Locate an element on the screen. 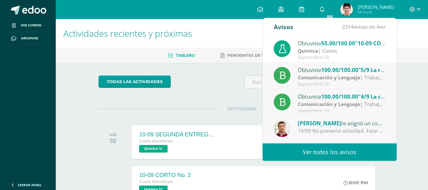 Image resolution: width=428 pixels, height=190 pixels. a: Archivos is located at coordinates (28, 38).